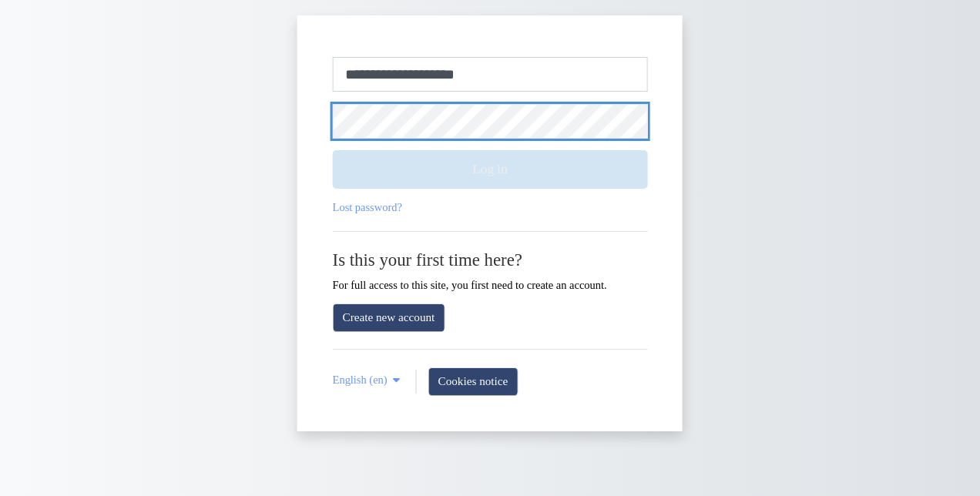 This screenshot has width=980, height=496. What do you see at coordinates (473, 382) in the screenshot?
I see `button: Cookies notice` at bounding box center [473, 382].